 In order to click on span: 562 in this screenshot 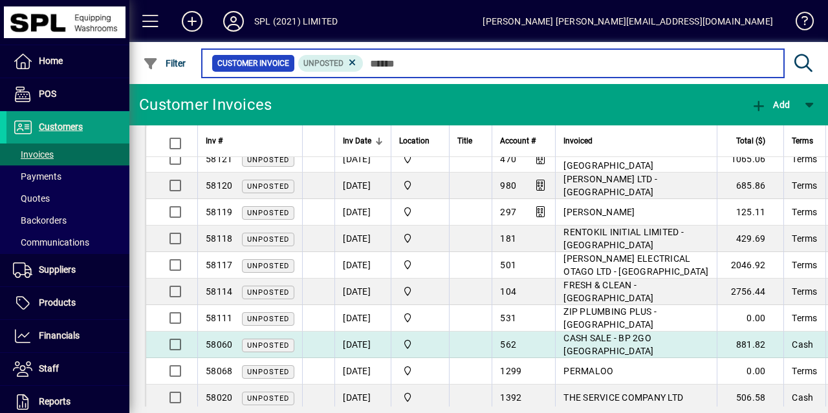, I will do `click(508, 345)`.